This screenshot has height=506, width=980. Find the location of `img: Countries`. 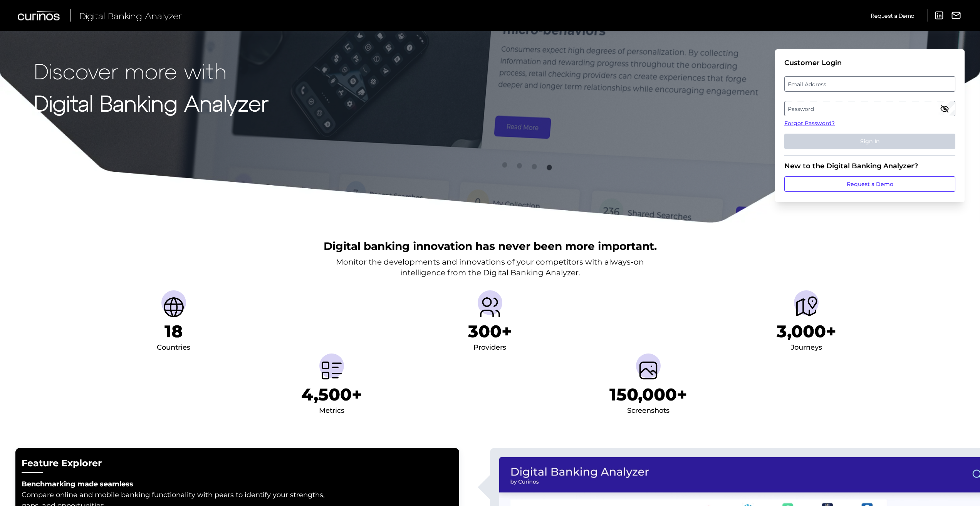

img: Countries is located at coordinates (174, 307).